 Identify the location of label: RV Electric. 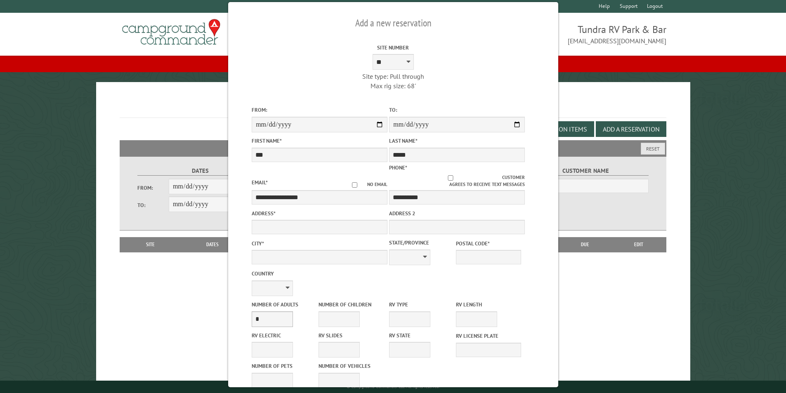
(284, 336).